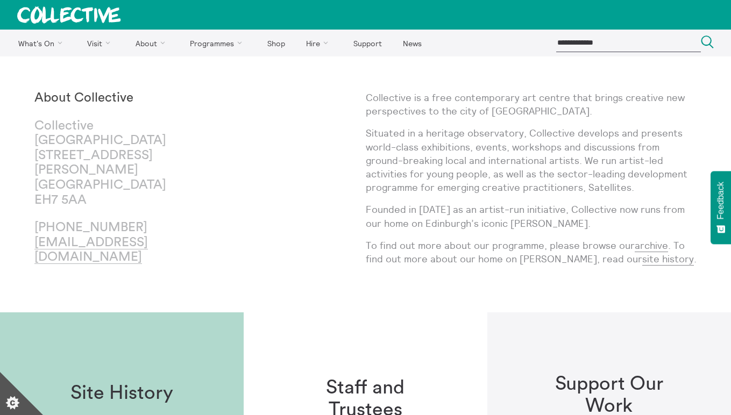  Describe the element at coordinates (720, 201) in the screenshot. I see `span: Feedback` at that location.